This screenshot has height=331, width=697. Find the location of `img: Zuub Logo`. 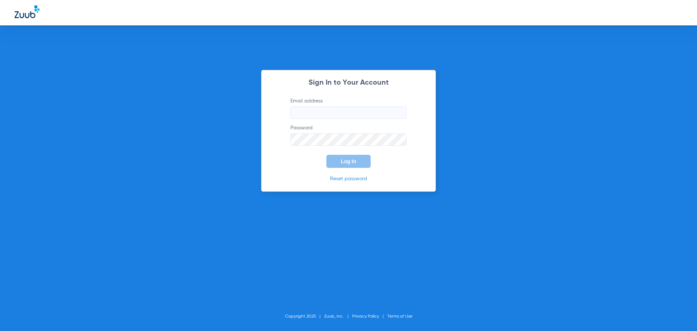

img: Zuub Logo is located at coordinates (27, 12).